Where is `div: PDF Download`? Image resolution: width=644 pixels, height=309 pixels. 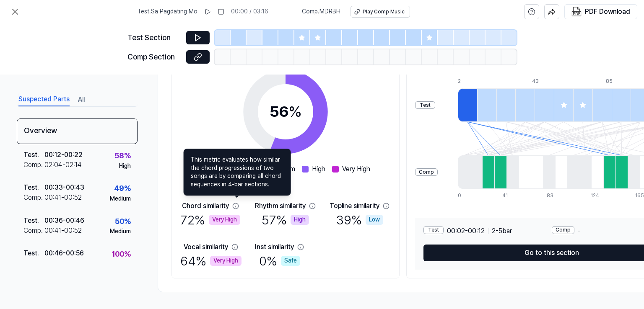 div: PDF Download is located at coordinates (607, 12).